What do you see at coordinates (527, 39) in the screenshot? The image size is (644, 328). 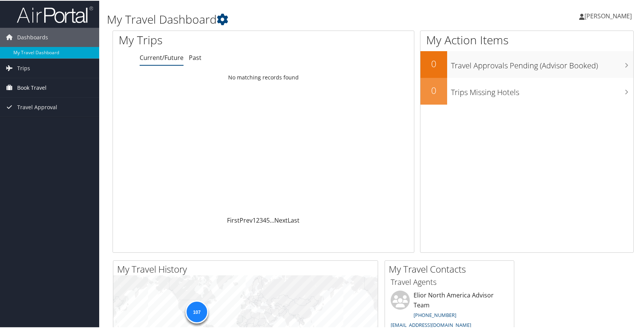 I see `h1: My Action Items` at bounding box center [527, 39].